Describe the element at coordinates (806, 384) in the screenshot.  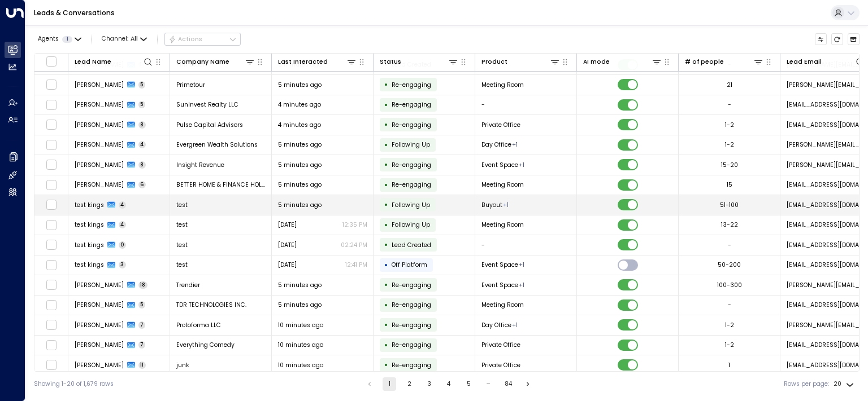
I see `label: Rows per page:` at that location.